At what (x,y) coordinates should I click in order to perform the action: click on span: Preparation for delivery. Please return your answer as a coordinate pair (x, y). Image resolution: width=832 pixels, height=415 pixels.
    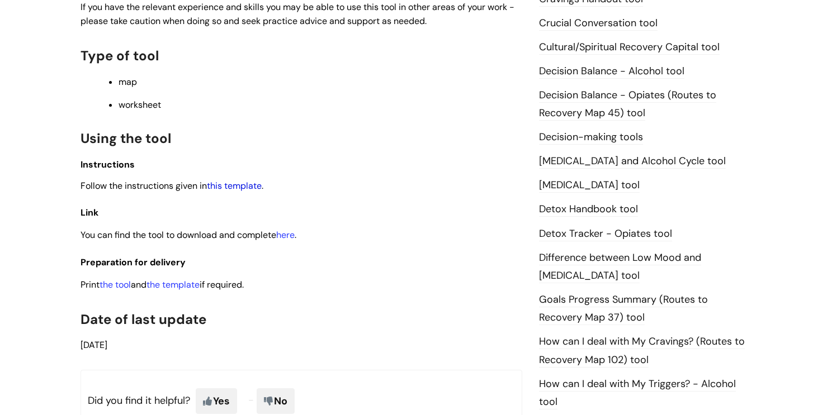
    Looking at the image, I should click on (133, 262).